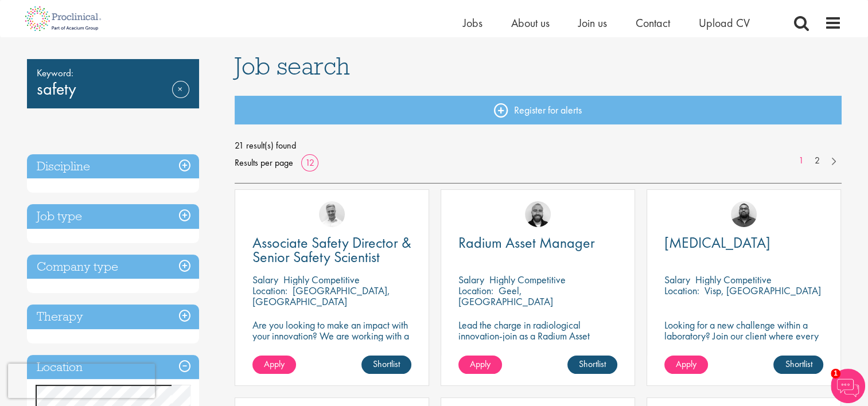 This screenshot has width=868, height=406. Describe the element at coordinates (723, 23) in the screenshot. I see `span: Upload CV` at that location.